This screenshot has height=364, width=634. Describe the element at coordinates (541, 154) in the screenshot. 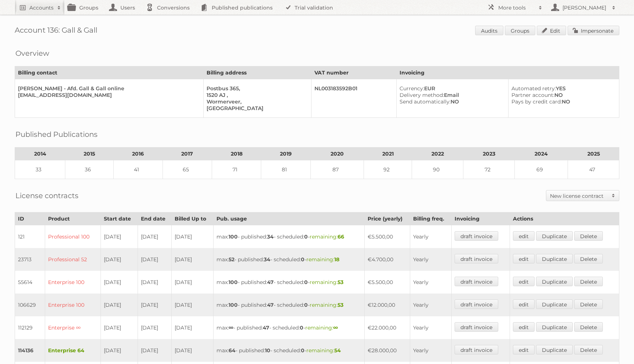

I see `th: 2024` at that location.